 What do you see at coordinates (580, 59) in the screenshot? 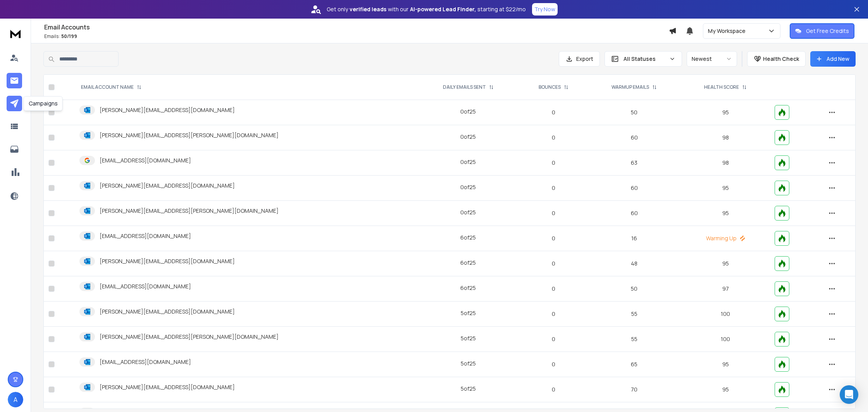
I see `button: Export` at bounding box center [580, 59].